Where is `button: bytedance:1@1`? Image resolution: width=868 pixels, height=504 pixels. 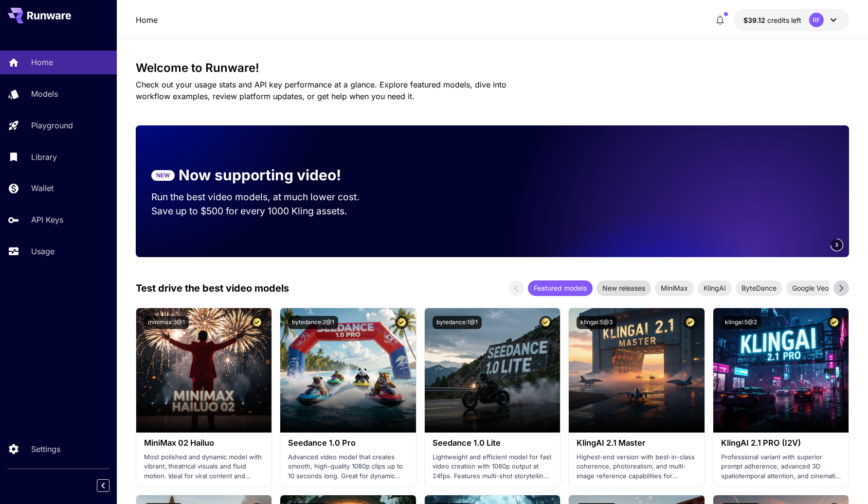 button: bytedance:1@1 is located at coordinates (457, 322).